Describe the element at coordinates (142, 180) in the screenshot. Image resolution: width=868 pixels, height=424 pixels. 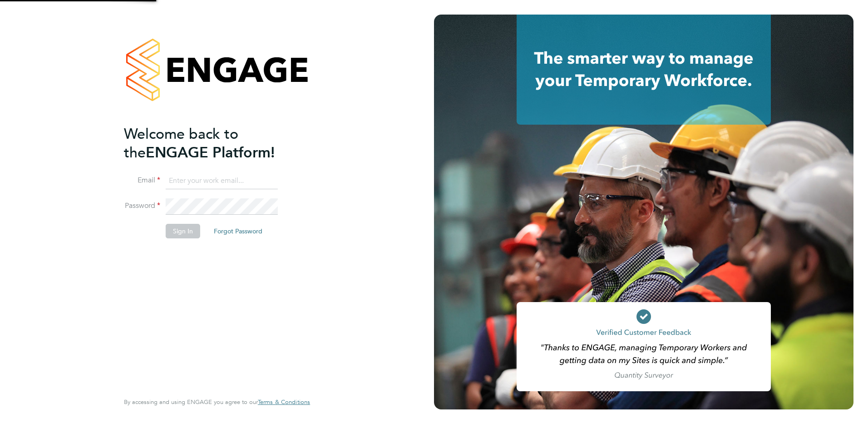
I see `label: Email` at that location.